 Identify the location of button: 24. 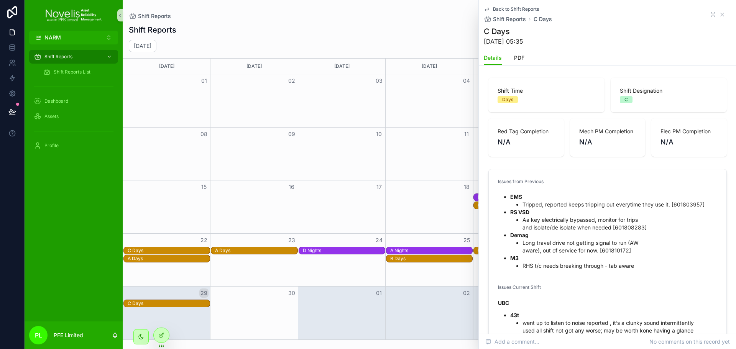
(379, 240).